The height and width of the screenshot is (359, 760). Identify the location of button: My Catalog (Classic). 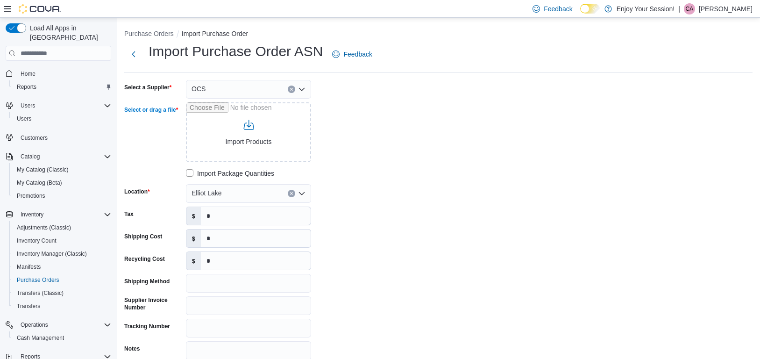
(62, 170).